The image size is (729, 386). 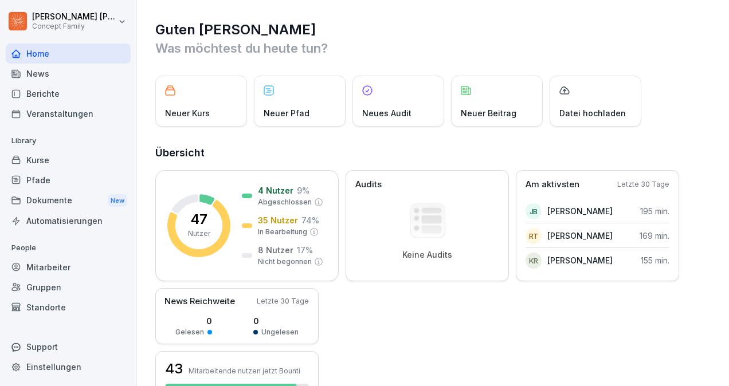 What do you see at coordinates (68, 287) in the screenshot?
I see `a: Gruppen` at bounding box center [68, 287].